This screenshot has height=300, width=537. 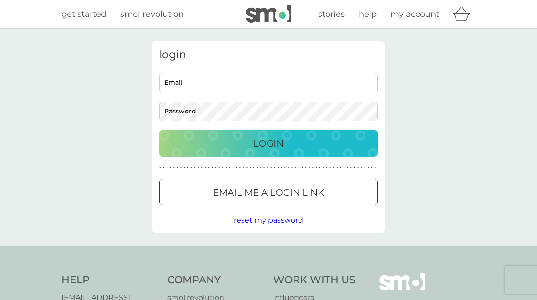 What do you see at coordinates (331, 14) in the screenshot?
I see `a: stories` at bounding box center [331, 14].